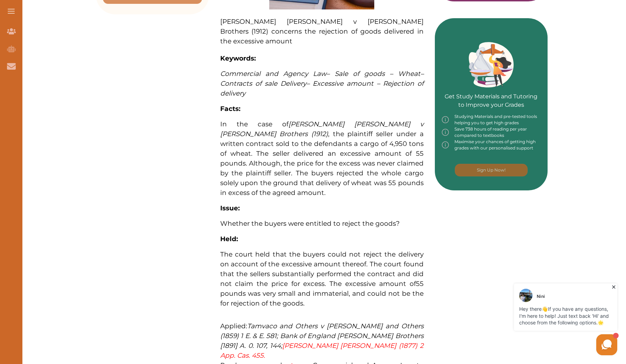  What do you see at coordinates (322, 293) in the screenshot?
I see `span: 55 pounds was very small and immaterial, and could not be the for rejection of the goods.` at bounding box center [322, 293].